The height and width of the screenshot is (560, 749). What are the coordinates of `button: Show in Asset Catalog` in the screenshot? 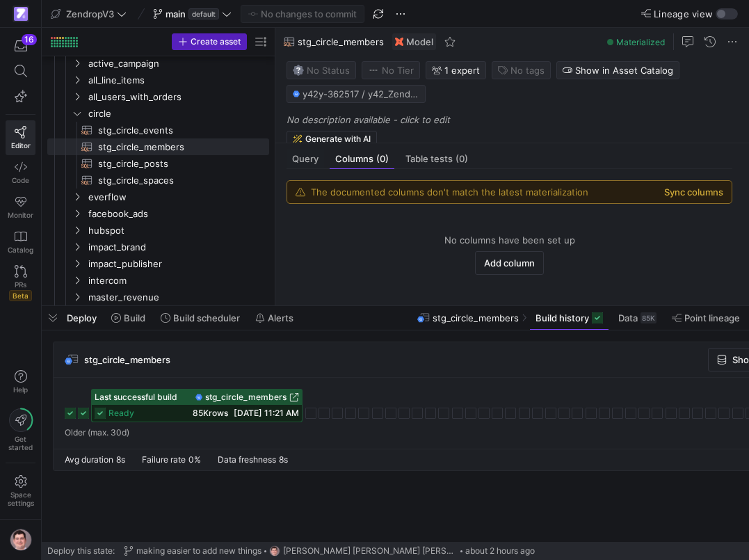 It's located at (618, 70).